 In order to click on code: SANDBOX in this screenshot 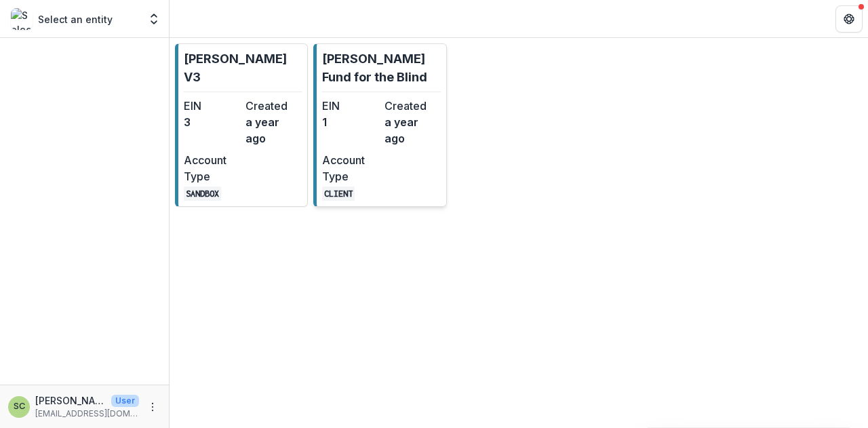, I will do `click(202, 194)`.